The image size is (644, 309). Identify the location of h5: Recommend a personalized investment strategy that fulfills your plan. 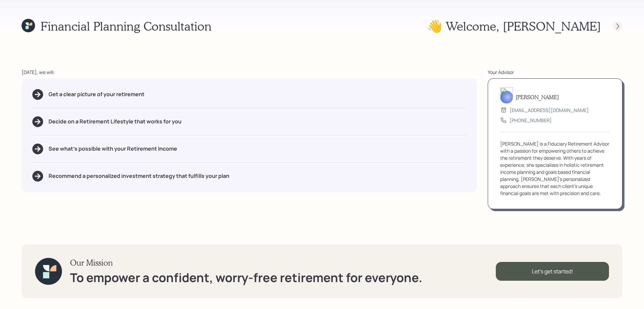
(139, 176).